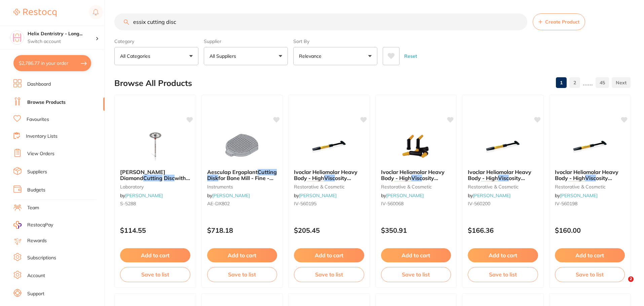  What do you see at coordinates (36, 190) in the screenshot?
I see `a: Budgets` at bounding box center [36, 190].